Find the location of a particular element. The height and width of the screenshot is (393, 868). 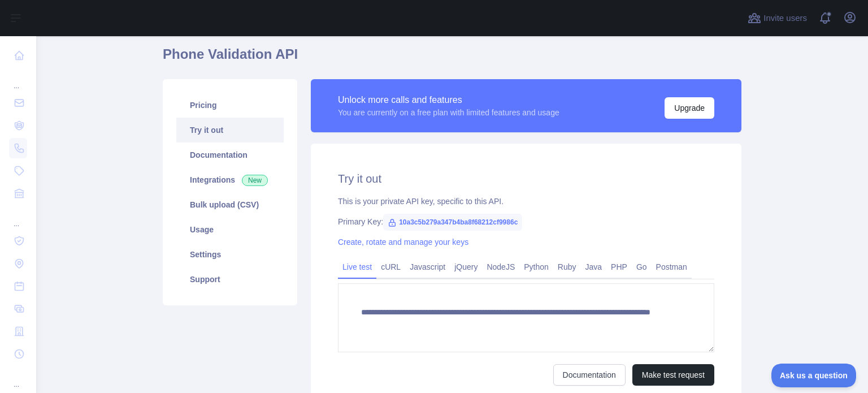

div: You are currently on a free plan with limited features and usage is located at coordinates (448, 113).